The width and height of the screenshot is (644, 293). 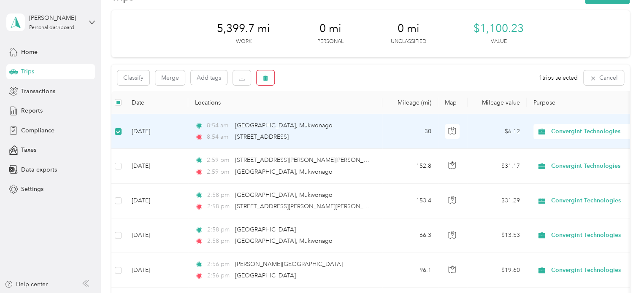 What do you see at coordinates (409, 42) in the screenshot?
I see `p: Unclassified` at bounding box center [409, 42].